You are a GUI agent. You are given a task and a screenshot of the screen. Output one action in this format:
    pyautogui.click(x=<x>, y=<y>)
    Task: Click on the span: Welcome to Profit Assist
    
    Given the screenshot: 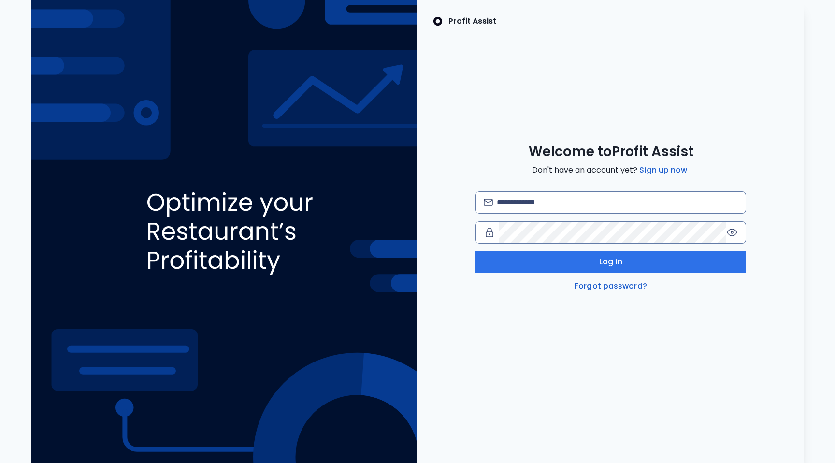 What is the action you would take?
    pyautogui.click(x=611, y=152)
    